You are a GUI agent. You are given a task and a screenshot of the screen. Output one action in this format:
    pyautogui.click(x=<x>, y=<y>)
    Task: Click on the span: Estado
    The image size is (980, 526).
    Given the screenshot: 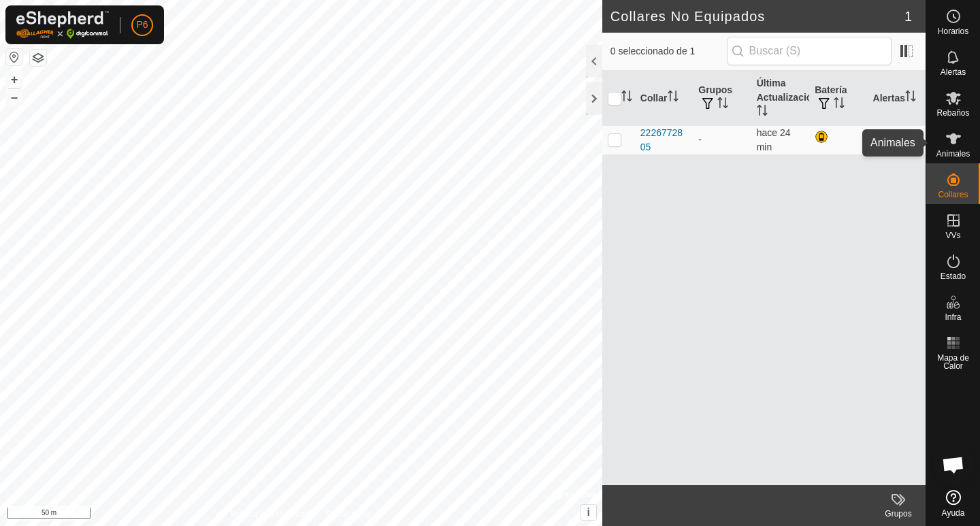 What is the action you would take?
    pyautogui.click(x=953, y=276)
    